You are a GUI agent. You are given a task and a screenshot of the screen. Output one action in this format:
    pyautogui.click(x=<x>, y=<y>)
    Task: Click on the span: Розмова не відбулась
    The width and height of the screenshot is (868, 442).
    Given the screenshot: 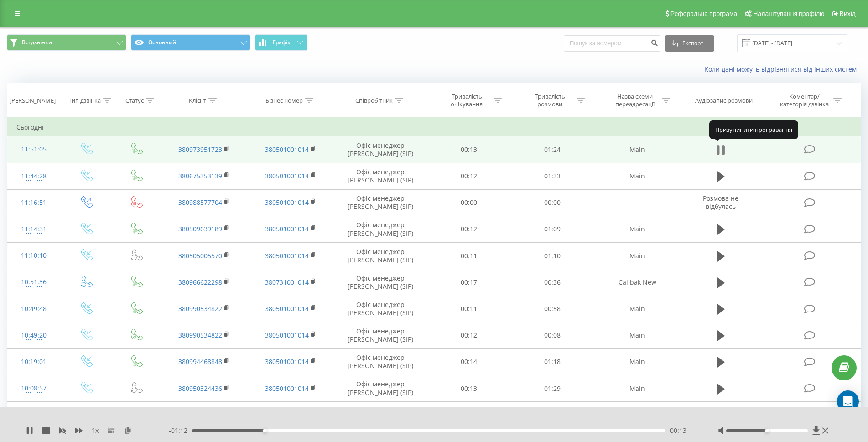 What is the action you would take?
    pyautogui.click(x=721, y=202)
    